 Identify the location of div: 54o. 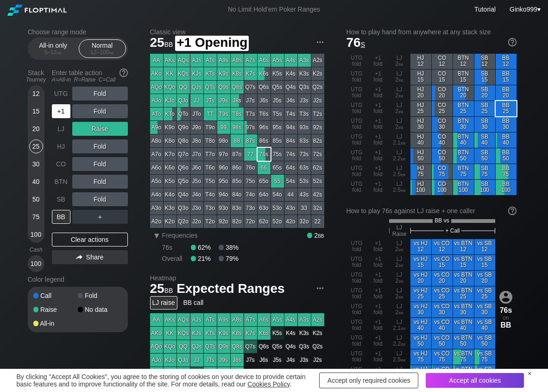
(278, 195).